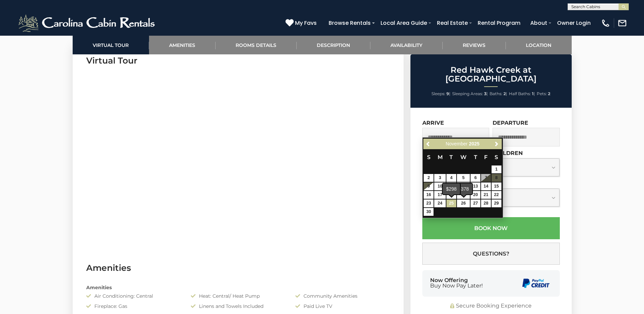 This screenshot has height=314, width=644. I want to click on div: Air Conditioning: Central, so click(133, 296).